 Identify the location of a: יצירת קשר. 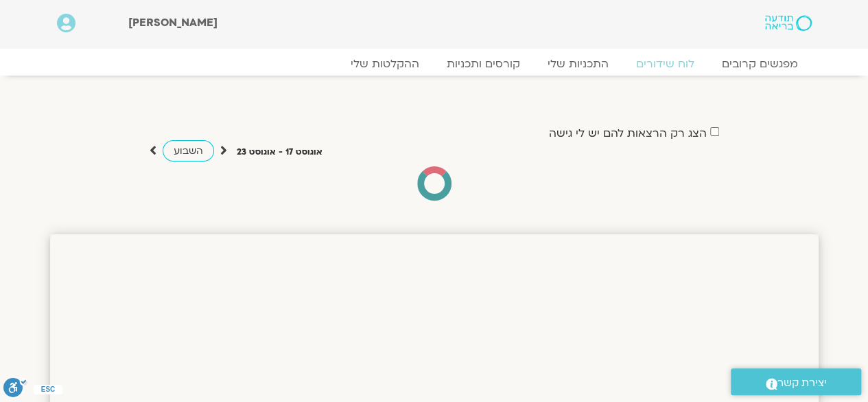
(796, 382).